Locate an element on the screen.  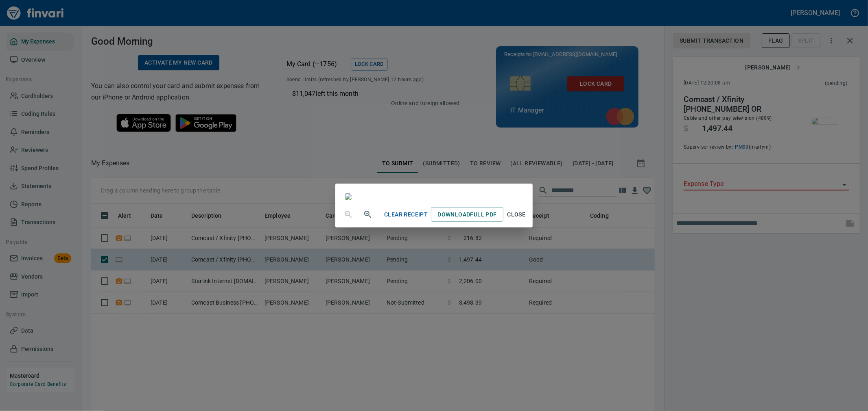
span: Clear Receipt is located at coordinates (405, 214).